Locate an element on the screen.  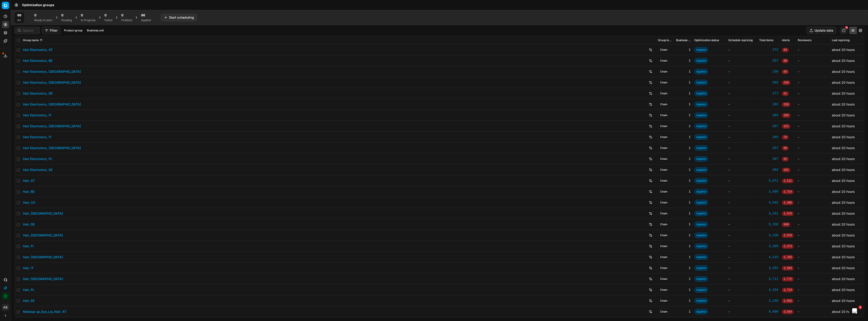
div: 267 is located at coordinates (769, 158).